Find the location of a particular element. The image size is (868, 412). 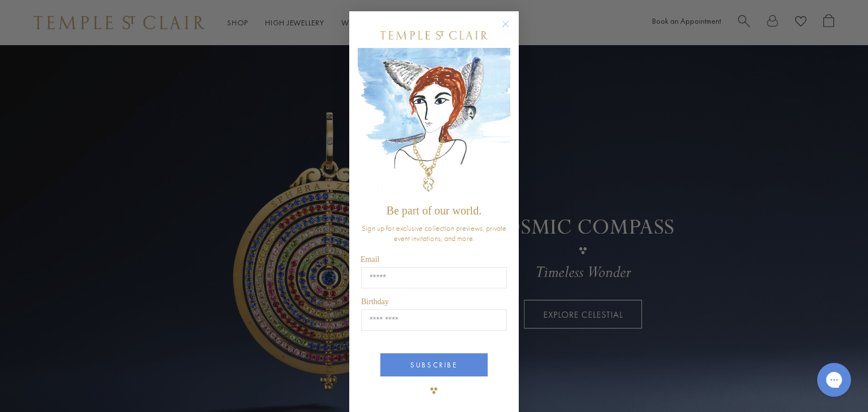

span: Be part of our world. is located at coordinates (434, 211).